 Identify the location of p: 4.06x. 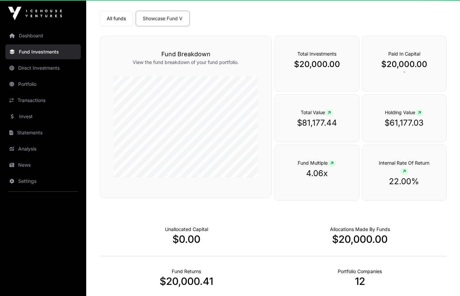
(317, 173).